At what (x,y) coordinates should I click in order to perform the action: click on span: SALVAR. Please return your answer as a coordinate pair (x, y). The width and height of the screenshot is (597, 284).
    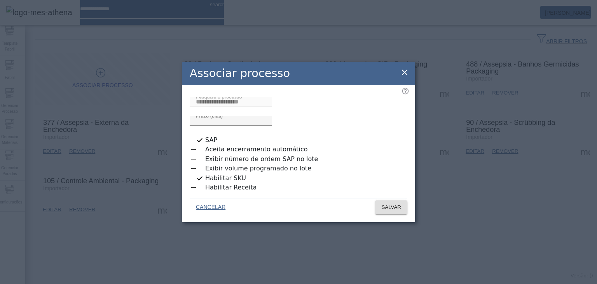
    Looking at the image, I should click on (391, 207).